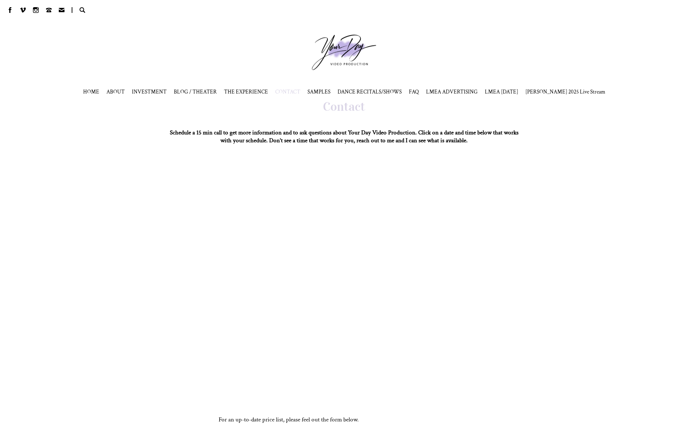  What do you see at coordinates (195, 92) in the screenshot?
I see `span: BLOG / THEATER` at bounding box center [195, 92].